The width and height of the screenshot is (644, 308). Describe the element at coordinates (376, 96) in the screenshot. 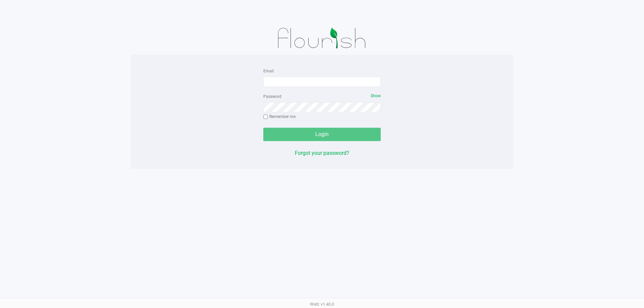

I see `span: Show` at that location.